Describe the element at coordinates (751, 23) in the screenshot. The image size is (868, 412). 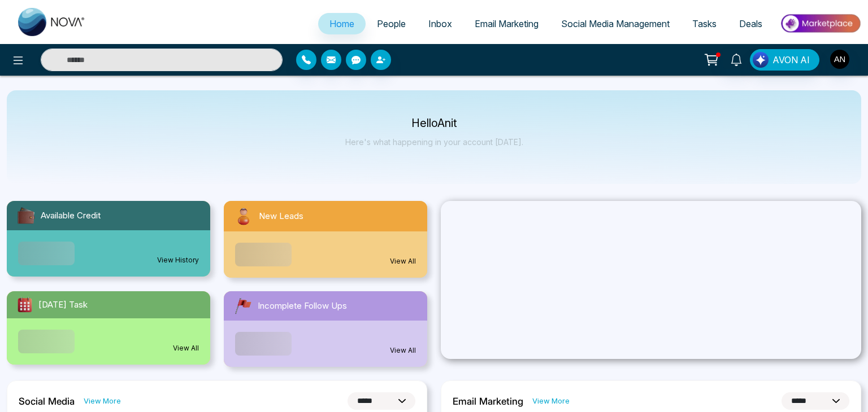
I see `a: Deals` at that location.